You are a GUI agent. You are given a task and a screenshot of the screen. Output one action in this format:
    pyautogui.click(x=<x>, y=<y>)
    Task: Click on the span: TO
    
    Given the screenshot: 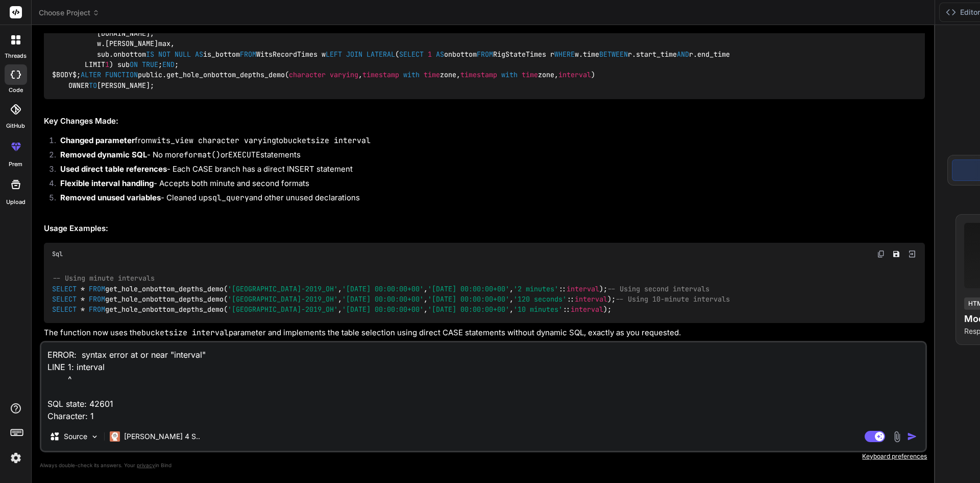 What is the action you would take?
    pyautogui.click(x=93, y=85)
    